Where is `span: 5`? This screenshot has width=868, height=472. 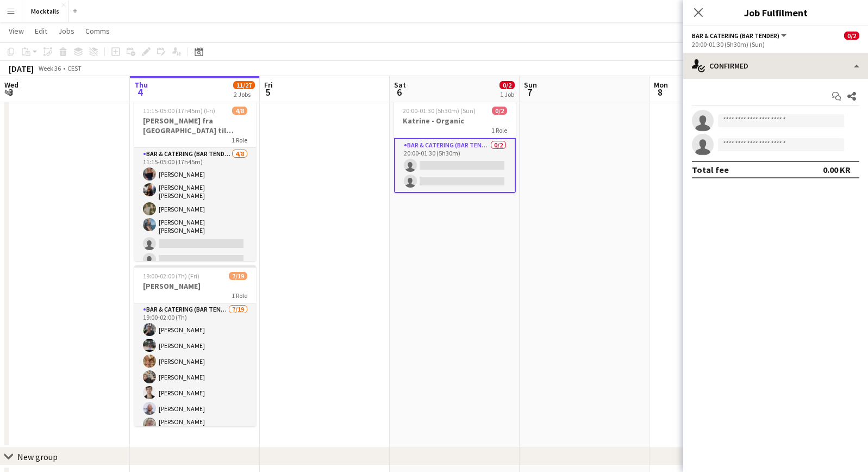 span: 5 is located at coordinates (268, 92).